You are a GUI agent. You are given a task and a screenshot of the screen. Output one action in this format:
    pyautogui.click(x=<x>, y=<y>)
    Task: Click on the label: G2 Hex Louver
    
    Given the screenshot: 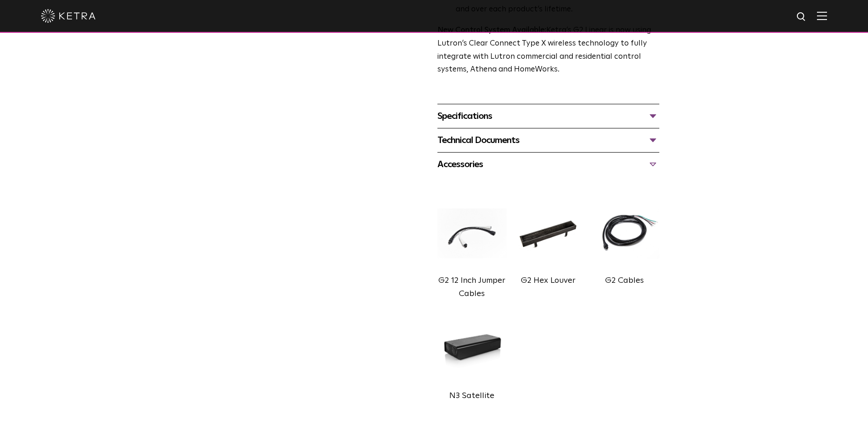 What is the action you would take?
    pyautogui.click(x=548, y=280)
    